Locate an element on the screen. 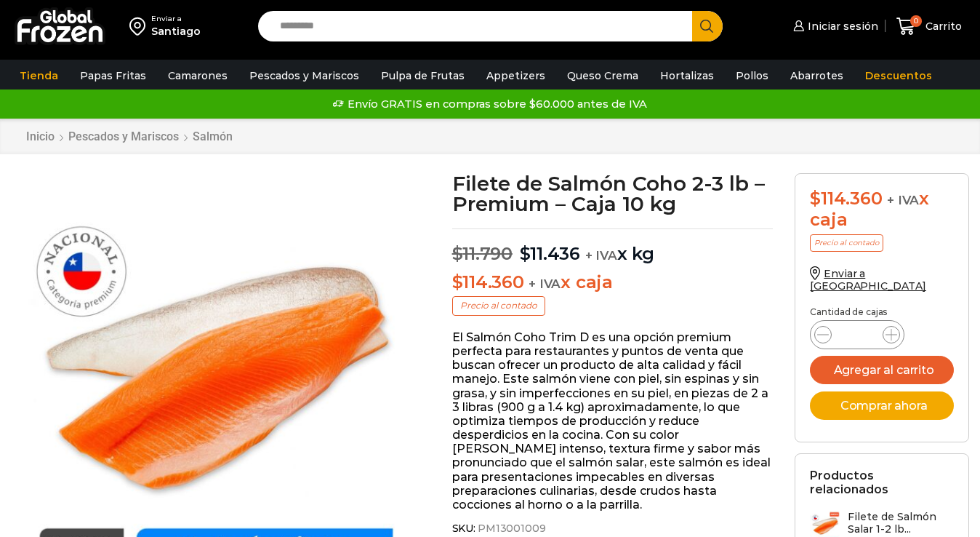 Image resolution: width=980 pixels, height=537 pixels. img: address-field-icon.svg is located at coordinates (140, 26).